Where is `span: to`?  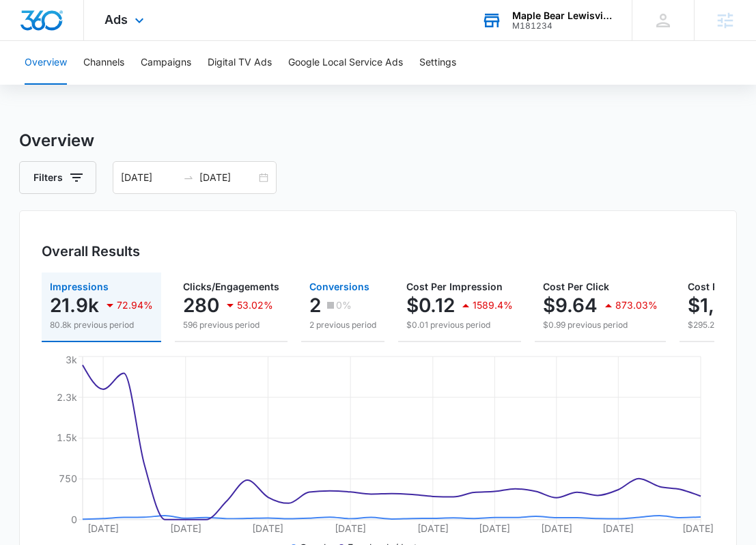 span: to is located at coordinates (189, 177).